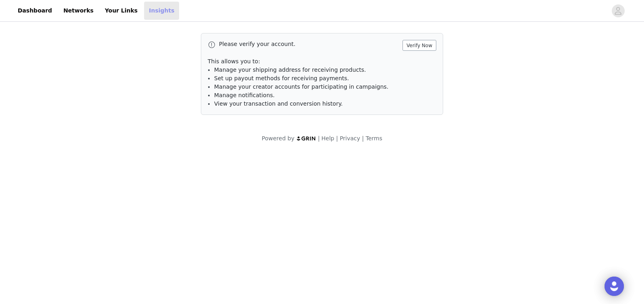 The height and width of the screenshot is (304, 644). What do you see at coordinates (322, 61) in the screenshot?
I see `p: This allows you to:` at bounding box center [322, 61].